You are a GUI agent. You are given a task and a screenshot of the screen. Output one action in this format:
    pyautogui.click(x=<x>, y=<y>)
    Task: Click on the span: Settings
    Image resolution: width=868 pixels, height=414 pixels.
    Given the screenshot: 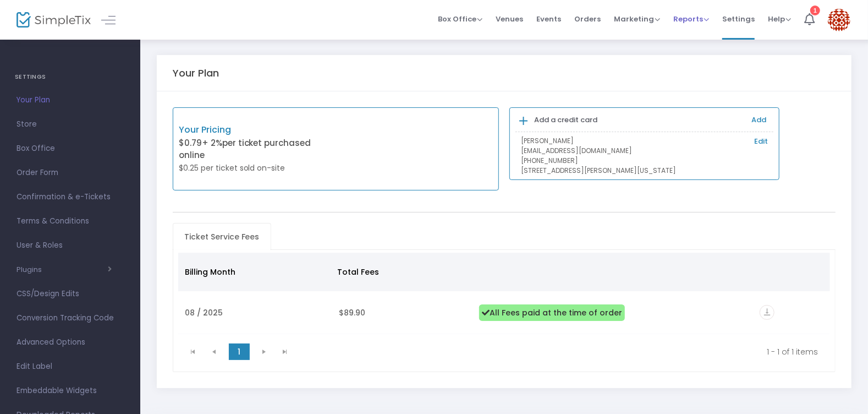 What is the action you would take?
    pyautogui.click(x=739, y=19)
    